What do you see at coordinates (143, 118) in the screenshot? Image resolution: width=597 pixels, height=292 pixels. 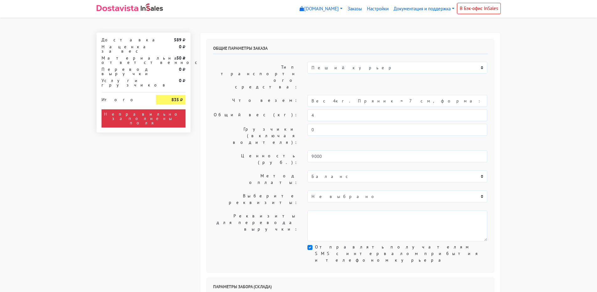 I see `div: Неправильно заполнены поля` at bounding box center [143, 118].